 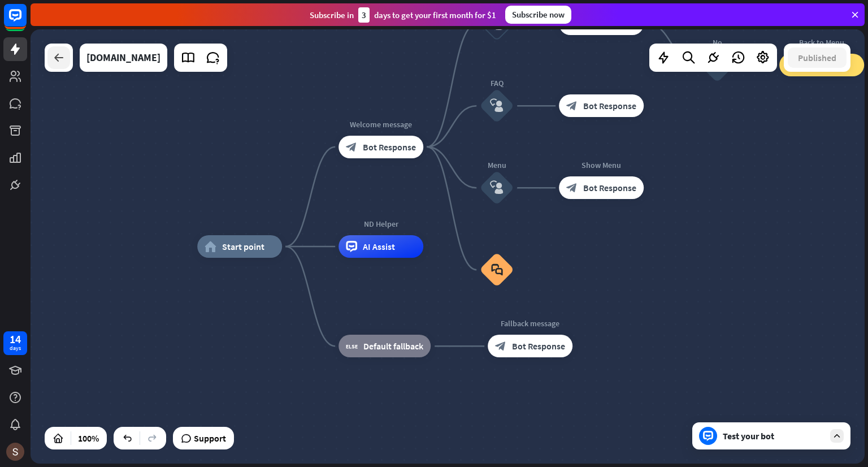 What do you see at coordinates (15, 340) in the screenshot?
I see `div: 14` at bounding box center [15, 340].